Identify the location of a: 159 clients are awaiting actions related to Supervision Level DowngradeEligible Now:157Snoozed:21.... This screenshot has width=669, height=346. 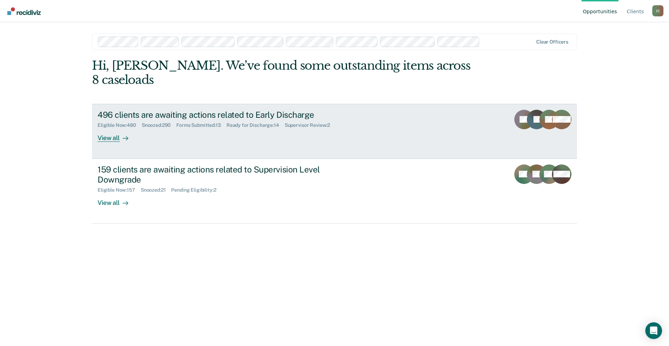
(335, 191).